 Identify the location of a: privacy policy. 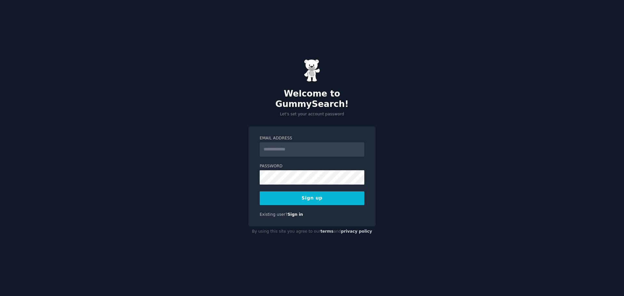
(356, 231).